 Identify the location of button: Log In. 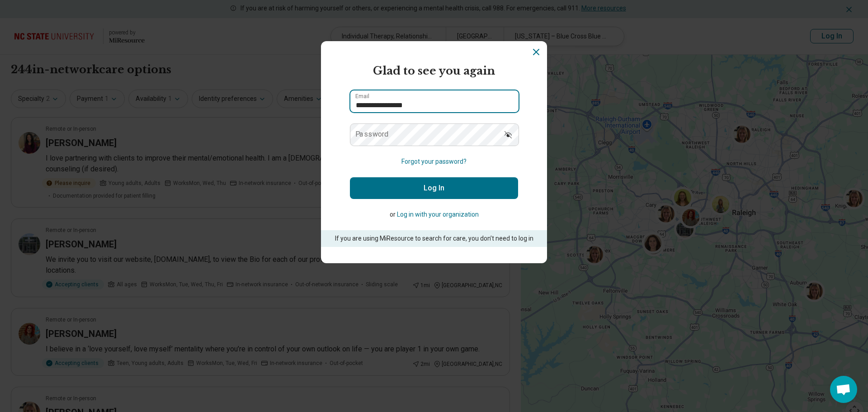
(434, 188).